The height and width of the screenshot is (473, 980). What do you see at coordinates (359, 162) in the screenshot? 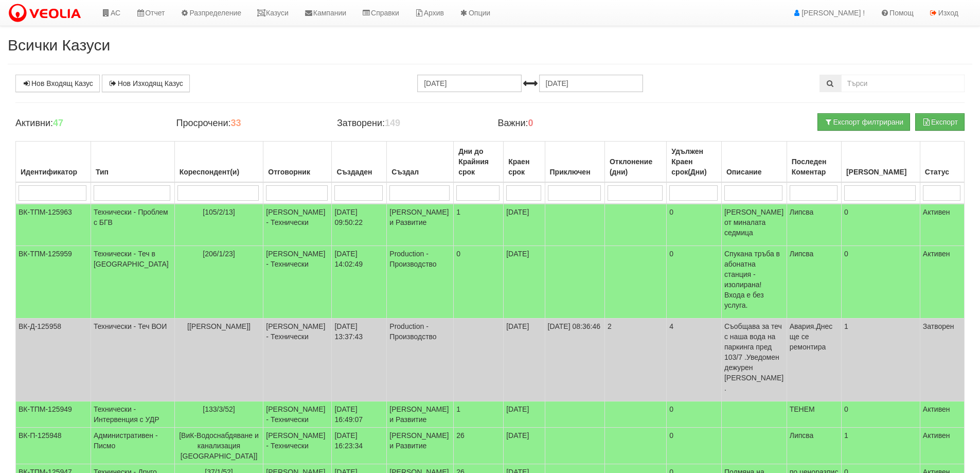
I see `th: Създаден: No sort applied, activate to apply an ascending sort` at bounding box center [359, 162].